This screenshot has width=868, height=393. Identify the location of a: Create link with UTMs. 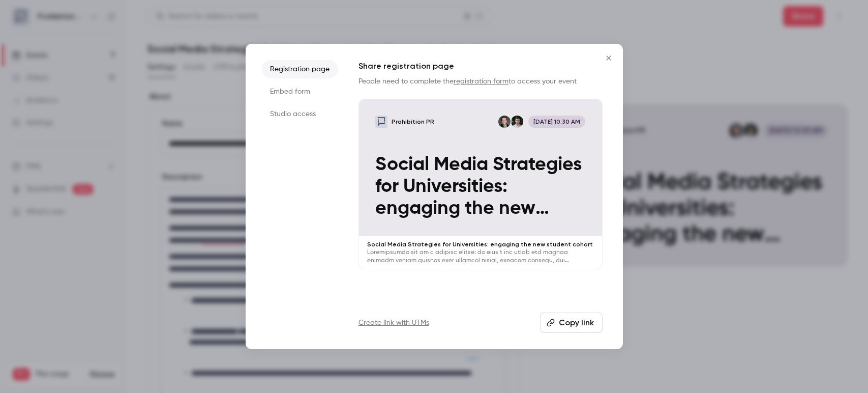
(393, 323).